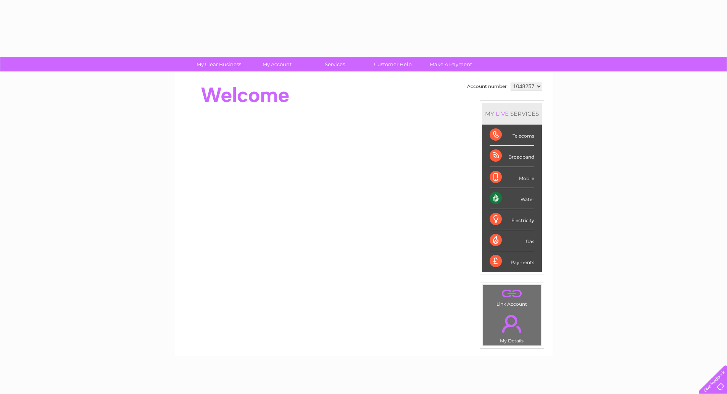  Describe the element at coordinates (512, 261) in the screenshot. I see `div: Payments` at that location.